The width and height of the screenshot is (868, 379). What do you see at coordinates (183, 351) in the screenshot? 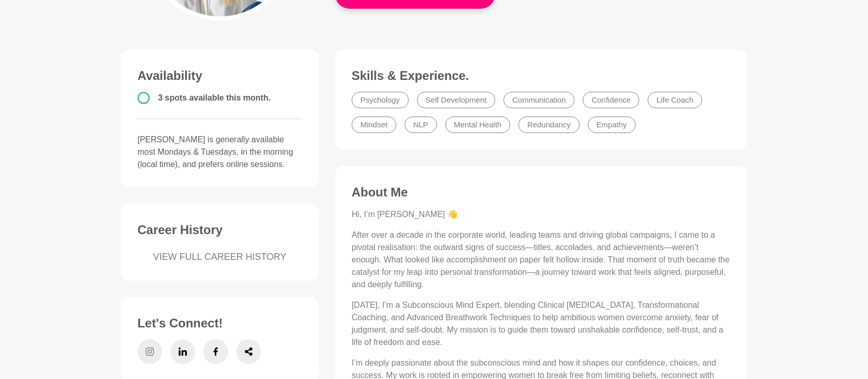
I see `a: LinkedIn` at bounding box center [183, 351].